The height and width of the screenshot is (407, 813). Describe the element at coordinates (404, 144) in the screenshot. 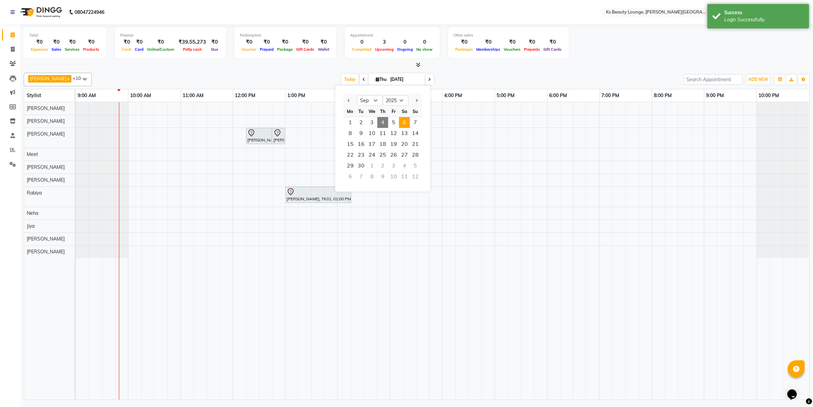

I see `div: Saturday, September 20, 2025` at that location.